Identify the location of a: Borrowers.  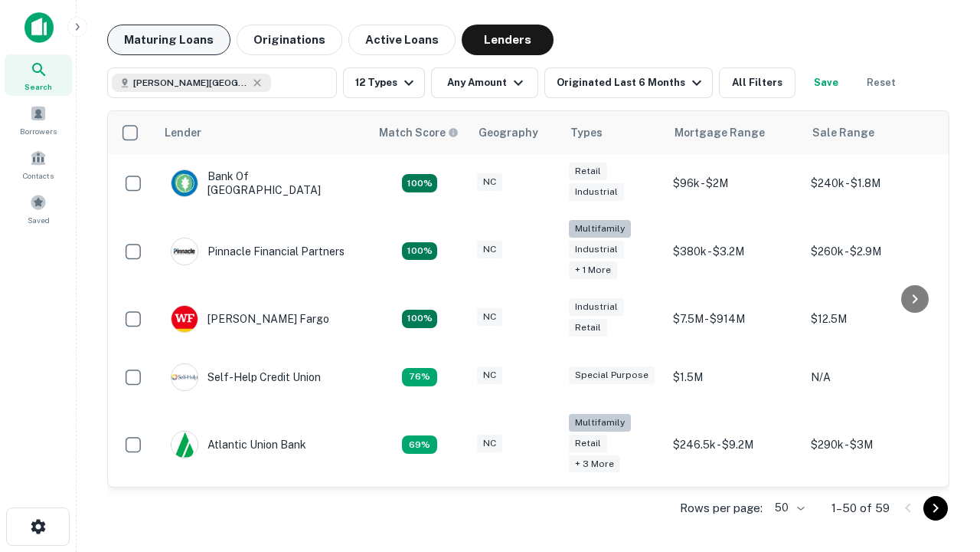
(38, 120).